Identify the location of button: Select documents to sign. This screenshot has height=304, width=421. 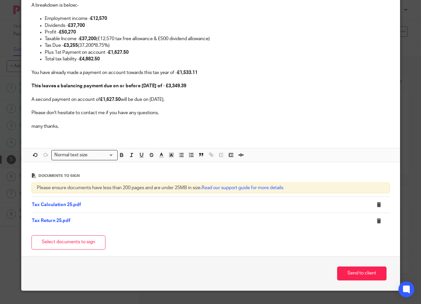
(68, 242).